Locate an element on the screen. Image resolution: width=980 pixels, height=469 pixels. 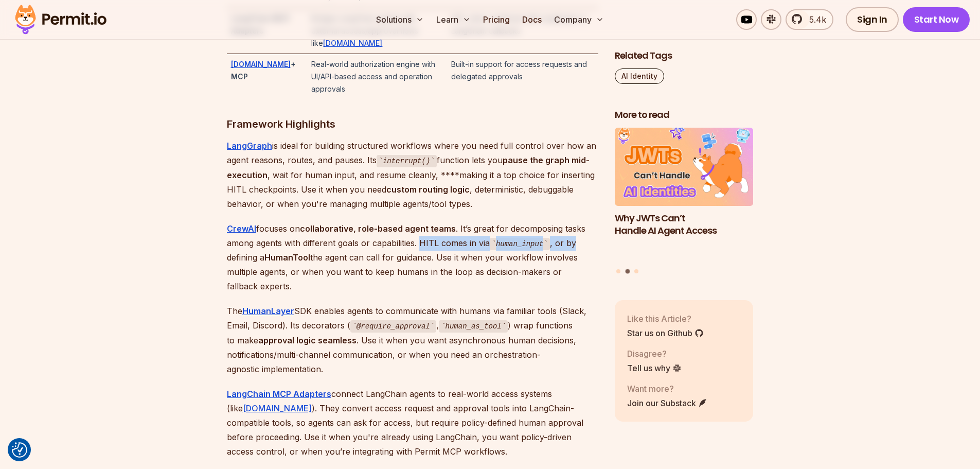
p: connect LangChain agents to real-world access systems (like ). They convert access request and ap... is located at coordinates (413, 423).